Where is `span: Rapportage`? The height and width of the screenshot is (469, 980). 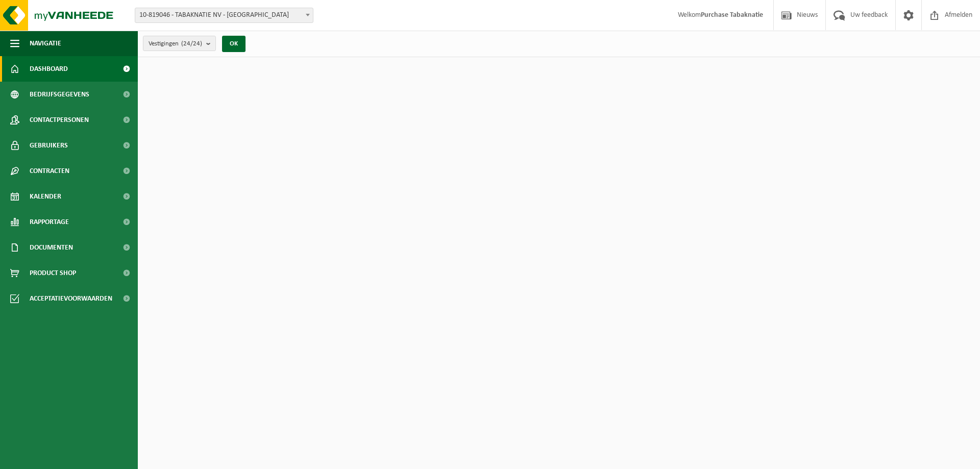
span: Rapportage is located at coordinates (49, 222).